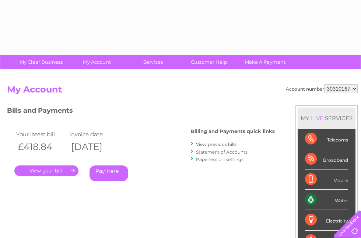  I want to click on div: LIVE, so click(317, 118).